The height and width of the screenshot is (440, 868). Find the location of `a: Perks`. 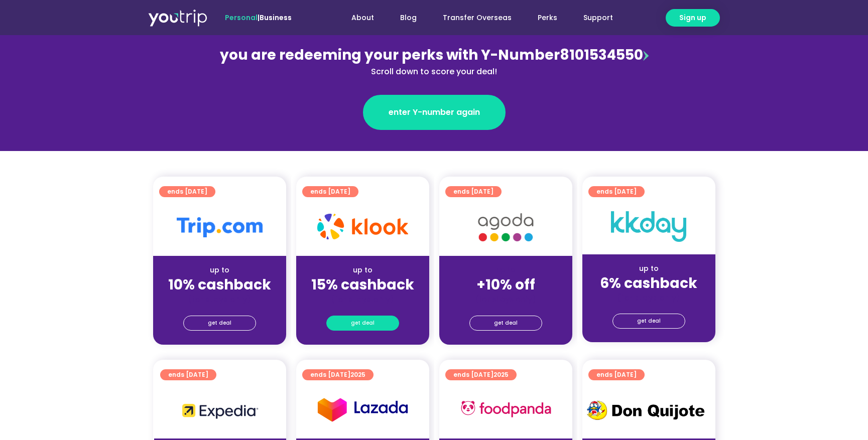

a: Perks is located at coordinates (548, 17).